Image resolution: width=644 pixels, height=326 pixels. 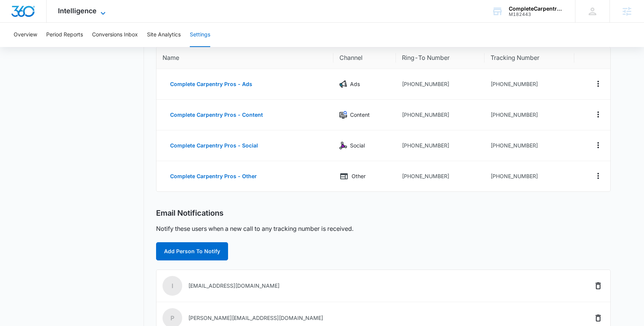 What do you see at coordinates (255, 228) in the screenshot?
I see `p: Notify these users when a new call to any tracking number is received.` at bounding box center [255, 228].